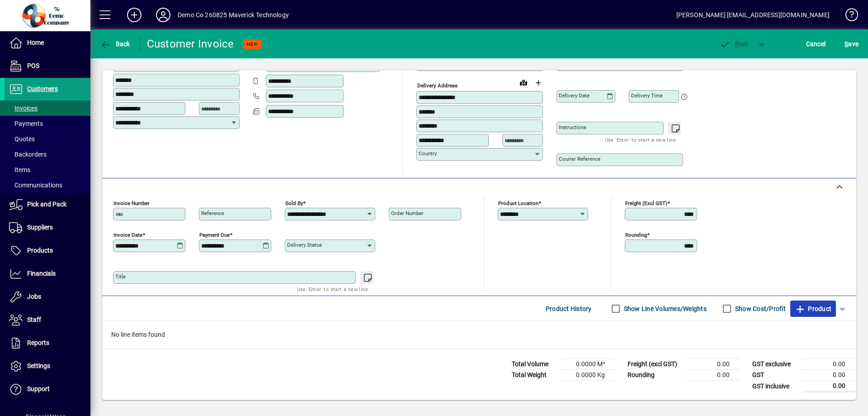 This screenshot has width=868, height=416. What do you see at coordinates (33, 66) in the screenshot?
I see `span: POS` at bounding box center [33, 66].